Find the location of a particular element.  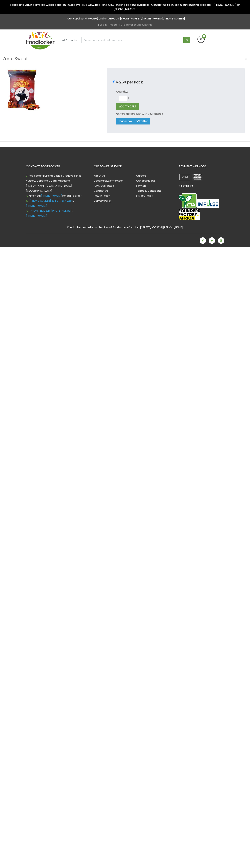

h3: Zorro Sweet is located at coordinates (15, 59).